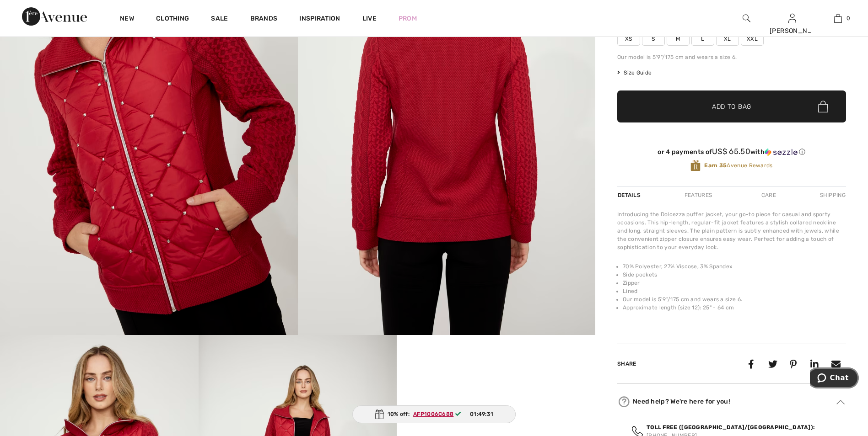 This screenshot has width=868, height=436. What do you see at coordinates (781, 152) in the screenshot?
I see `img: Sezzle` at bounding box center [781, 152].